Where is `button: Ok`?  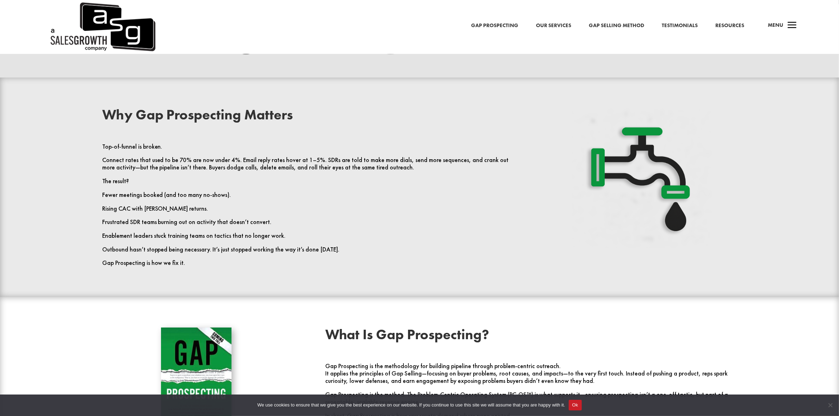
button: Ok is located at coordinates (575, 405).